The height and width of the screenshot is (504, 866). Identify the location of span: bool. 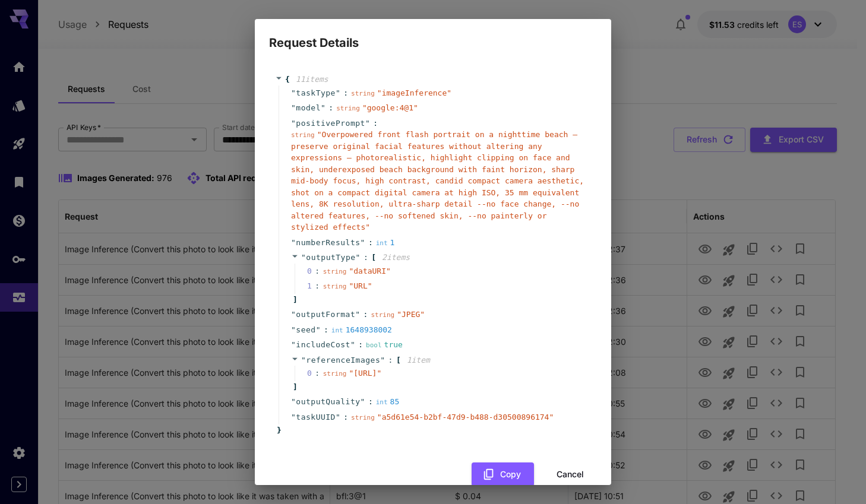
(374, 345).